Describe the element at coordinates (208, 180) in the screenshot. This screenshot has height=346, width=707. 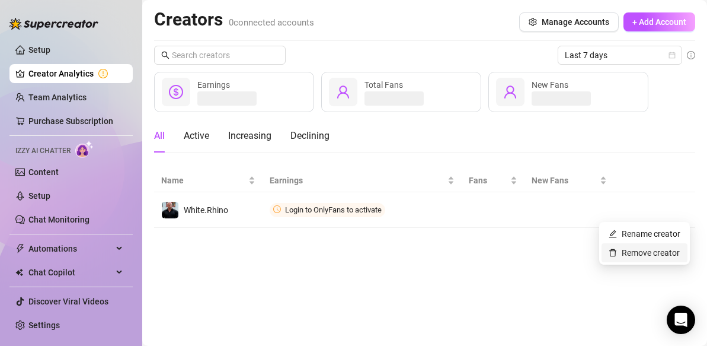
I see `th: Name` at that location.